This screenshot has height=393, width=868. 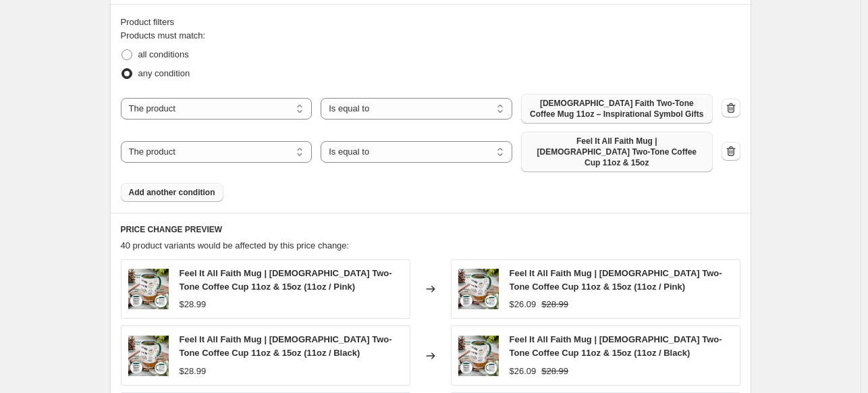 What do you see at coordinates (430, 22) in the screenshot?
I see `div: Product filters` at bounding box center [430, 22].